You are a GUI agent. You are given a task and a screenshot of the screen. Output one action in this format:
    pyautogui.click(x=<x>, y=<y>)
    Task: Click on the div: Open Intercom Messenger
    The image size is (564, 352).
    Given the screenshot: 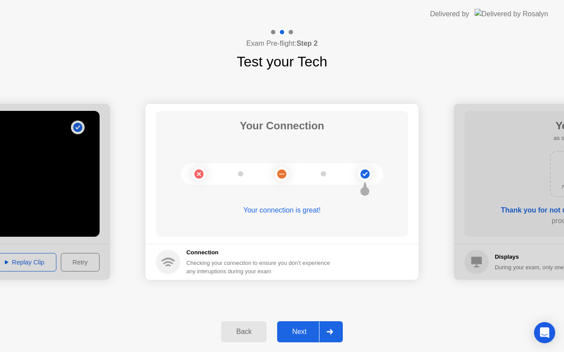 What is the action you would take?
    pyautogui.click(x=544, y=333)
    